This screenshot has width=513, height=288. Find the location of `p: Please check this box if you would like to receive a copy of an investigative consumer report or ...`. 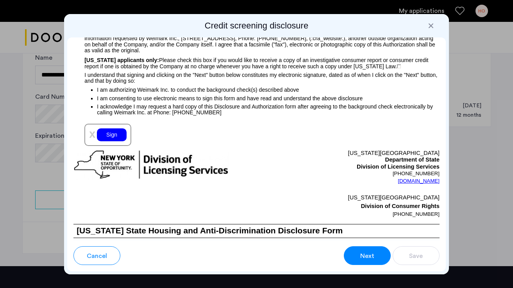

p: Please check this box if you would like to receive a copy of an investigative consumer report or ... is located at coordinates (256, 62).